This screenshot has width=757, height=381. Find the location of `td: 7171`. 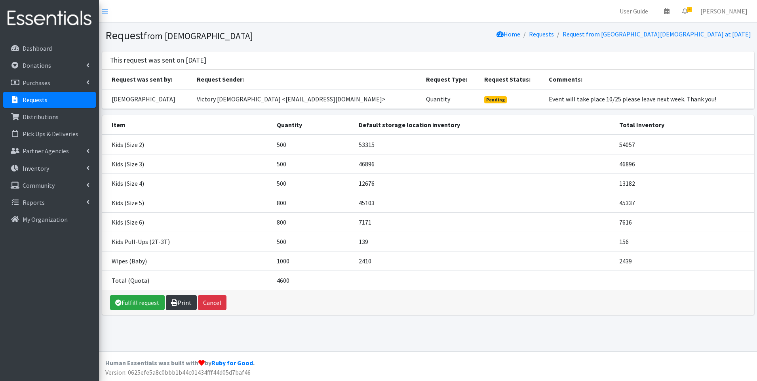

td: 7171 is located at coordinates (484, 222).